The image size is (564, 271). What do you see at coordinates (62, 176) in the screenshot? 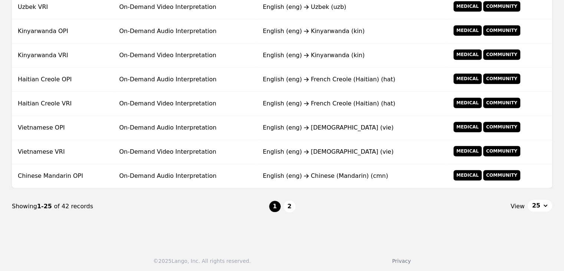
I see `td: Chinese Mandarin OPI` at bounding box center [62, 176].